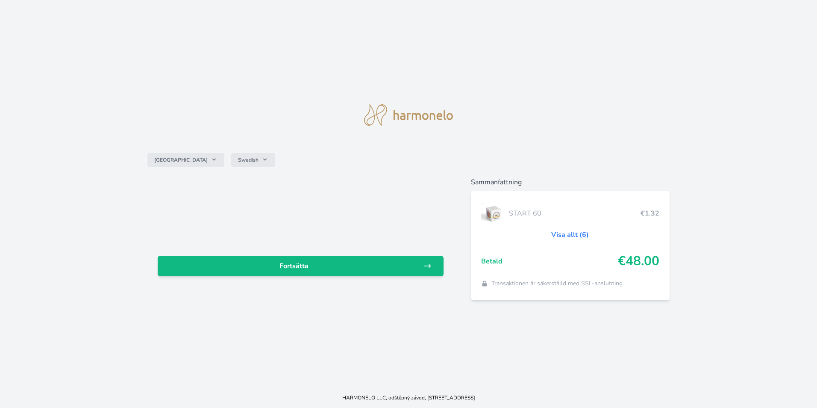  I want to click on span: Transaktionen är säkerställd med SSL-anslutning, so click(557, 283).